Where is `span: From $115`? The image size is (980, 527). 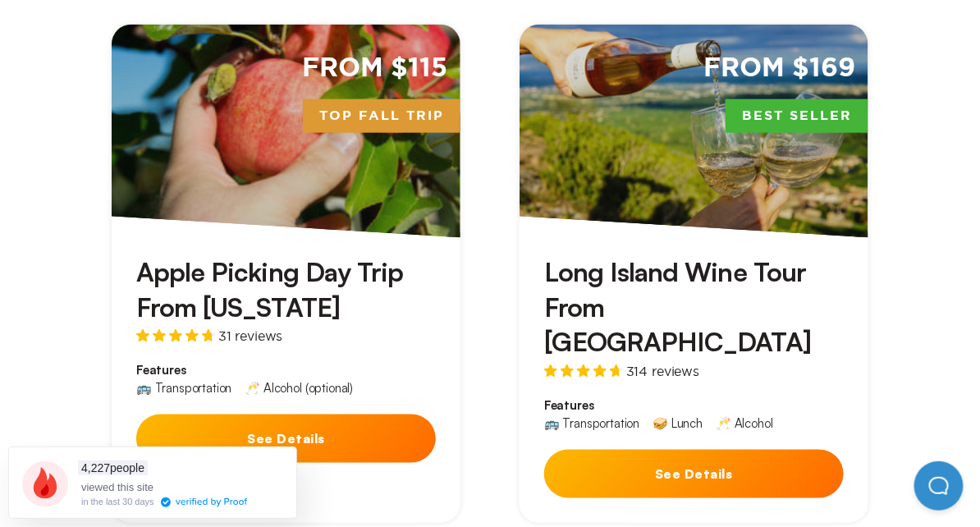
span: From $115 is located at coordinates (374, 68).